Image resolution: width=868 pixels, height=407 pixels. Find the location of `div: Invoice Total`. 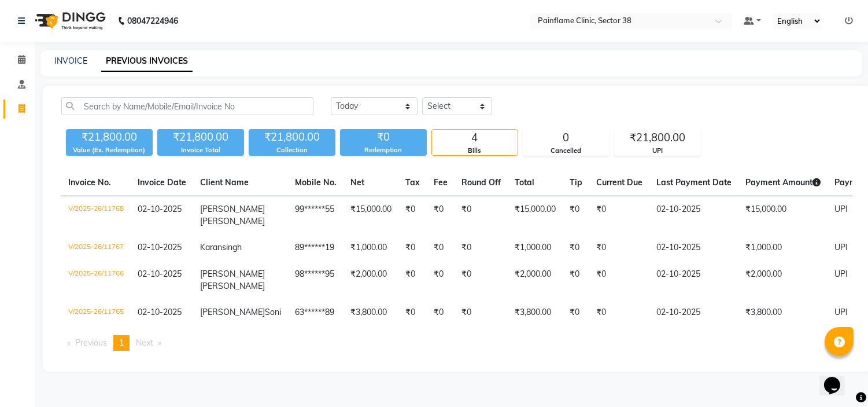

div: Invoice Total is located at coordinates (200, 150).